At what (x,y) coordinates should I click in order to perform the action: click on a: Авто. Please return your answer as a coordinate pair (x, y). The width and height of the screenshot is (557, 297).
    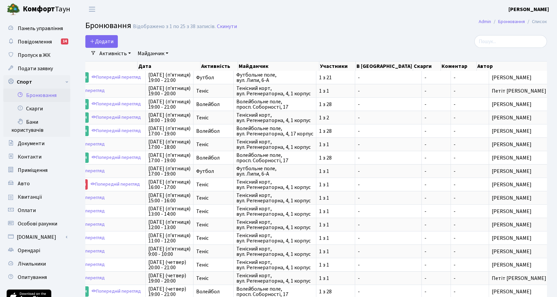
    Looking at the image, I should click on (37, 184).